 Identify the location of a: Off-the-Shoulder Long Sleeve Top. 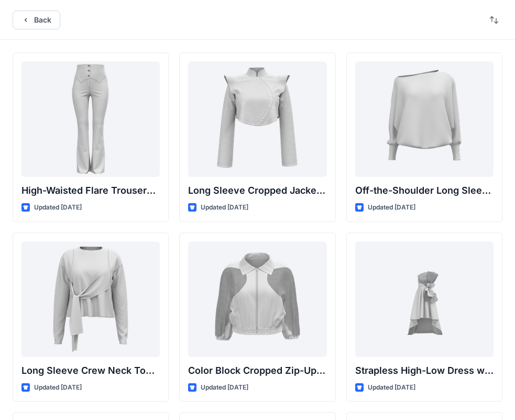
(424, 119).